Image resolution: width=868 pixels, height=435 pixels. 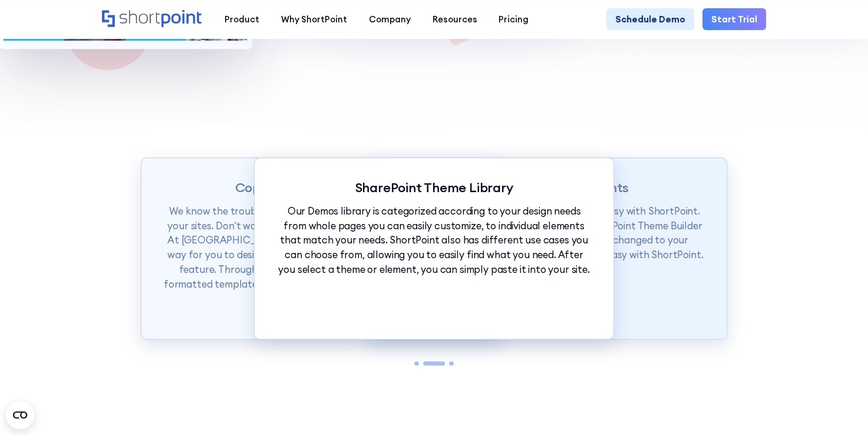 What do you see at coordinates (242, 19) in the screenshot?
I see `a: Product` at bounding box center [242, 19].